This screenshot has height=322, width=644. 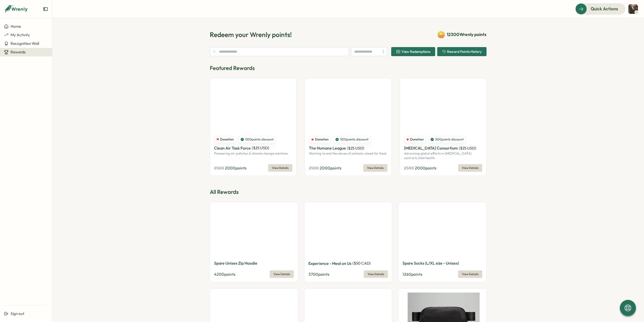 I want to click on p: Clean Air Task Force, so click(x=232, y=148).